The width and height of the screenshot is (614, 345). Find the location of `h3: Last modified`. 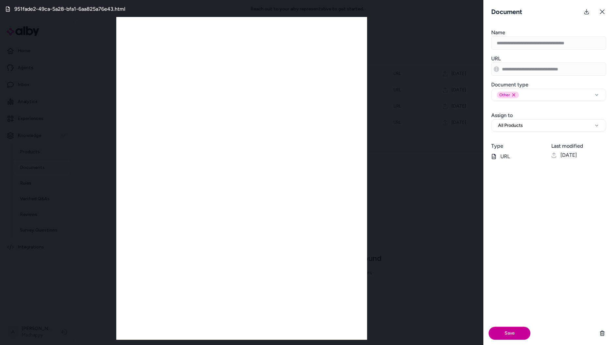

h3: Last modified is located at coordinates (579, 146).